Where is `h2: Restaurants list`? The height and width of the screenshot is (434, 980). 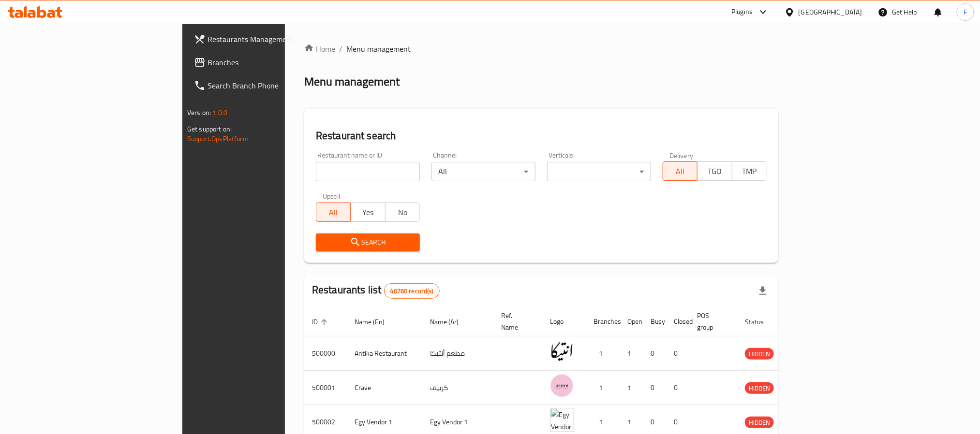 h2: Restaurants list is located at coordinates (376, 290).